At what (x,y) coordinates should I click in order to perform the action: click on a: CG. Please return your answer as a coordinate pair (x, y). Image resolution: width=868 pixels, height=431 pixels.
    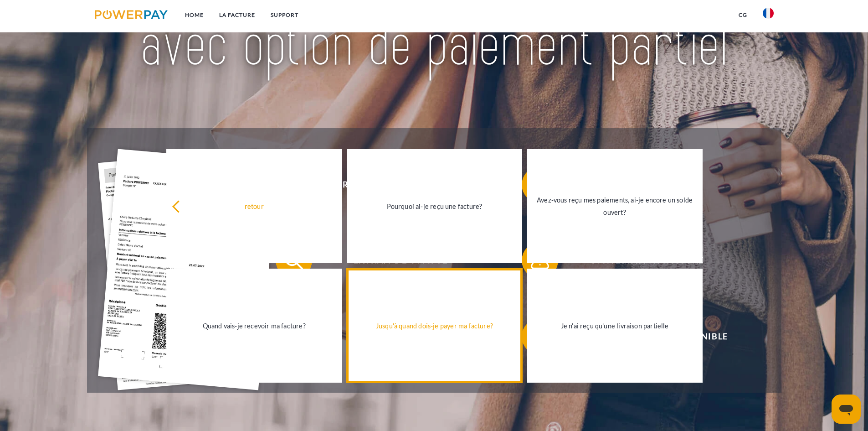
    Looking at the image, I should click on (743, 15).